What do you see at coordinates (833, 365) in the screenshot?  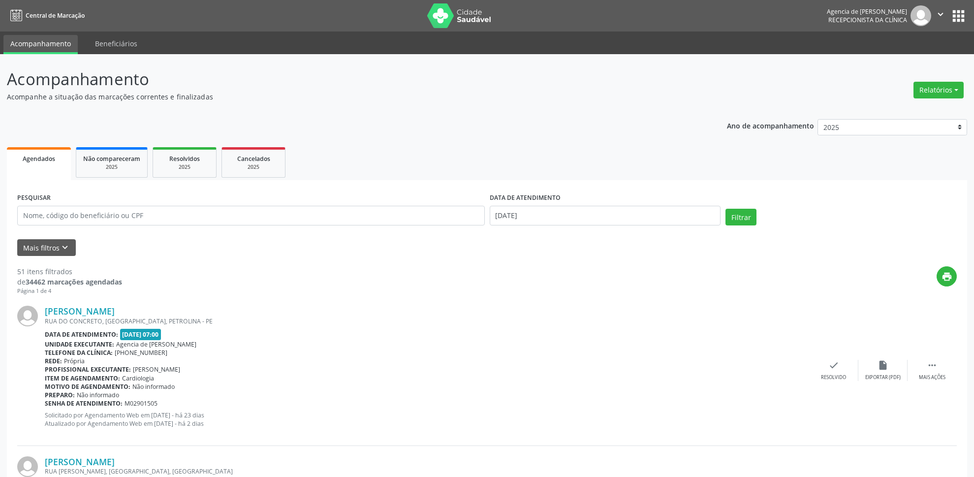 I see `i: check` at bounding box center [833, 365].